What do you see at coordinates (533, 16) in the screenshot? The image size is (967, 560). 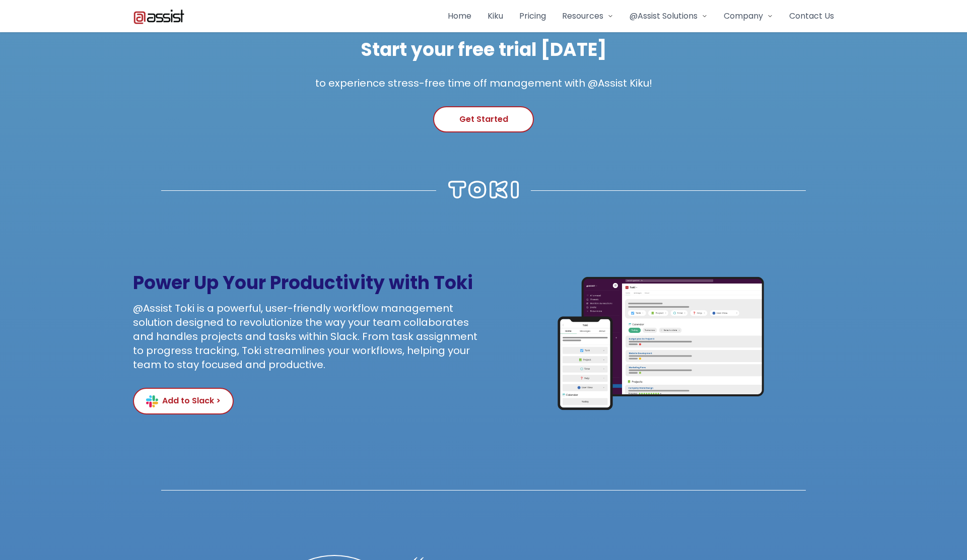 I see `a: Pricing` at bounding box center [533, 16].